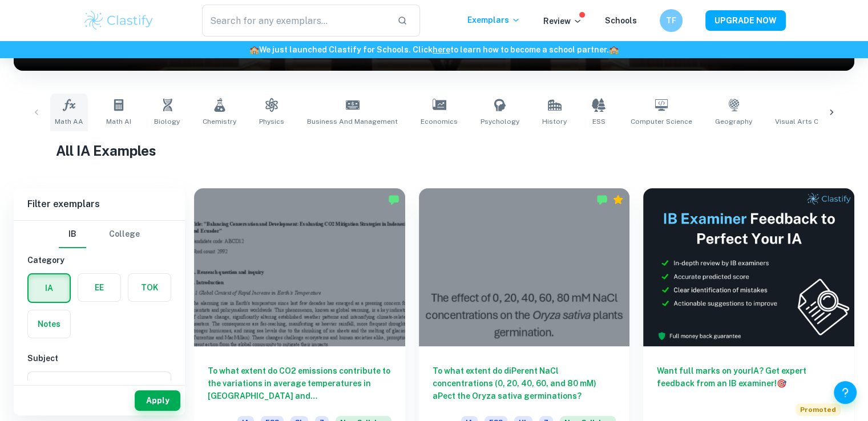 The image size is (868, 421). What do you see at coordinates (157, 401) in the screenshot?
I see `button: Apply` at bounding box center [157, 401].